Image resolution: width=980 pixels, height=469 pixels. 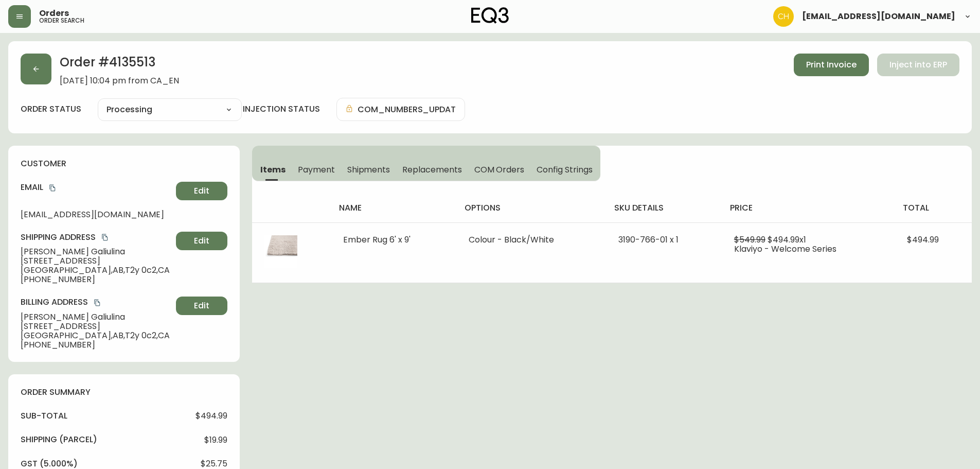 What do you see at coordinates (750, 239) in the screenshot?
I see `span: $549.99` at bounding box center [750, 239].